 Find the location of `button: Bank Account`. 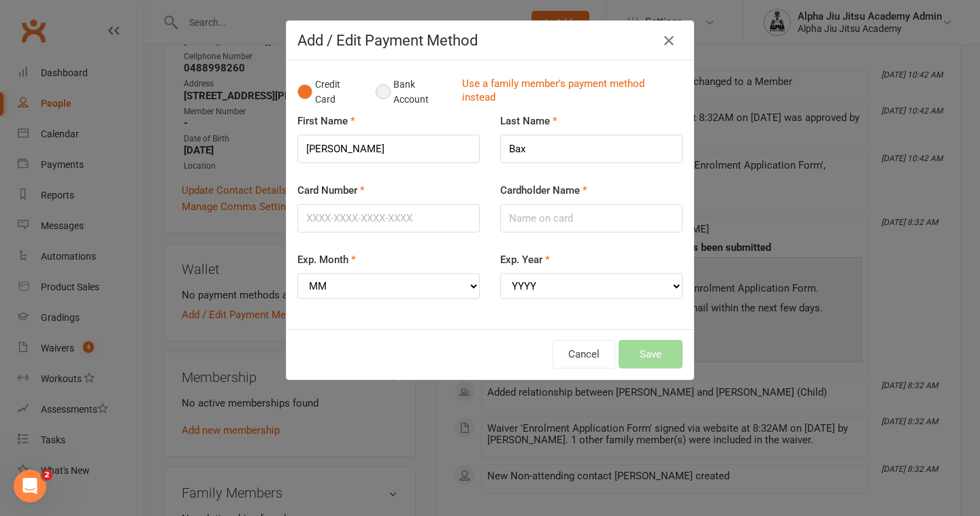

button: Bank Account is located at coordinates (413, 92).